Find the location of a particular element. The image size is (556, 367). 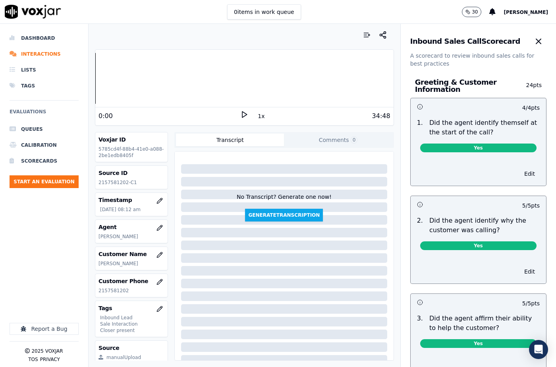

li: Queues is located at coordinates (44, 129).